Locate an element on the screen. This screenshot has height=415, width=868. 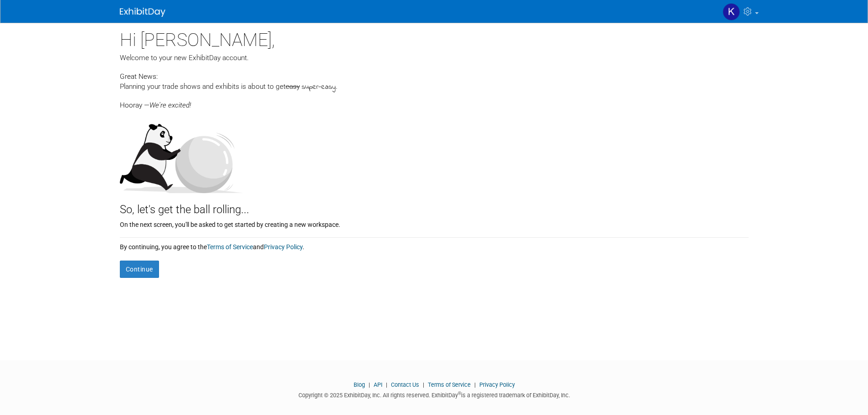
a: Blog is located at coordinates (359, 384).